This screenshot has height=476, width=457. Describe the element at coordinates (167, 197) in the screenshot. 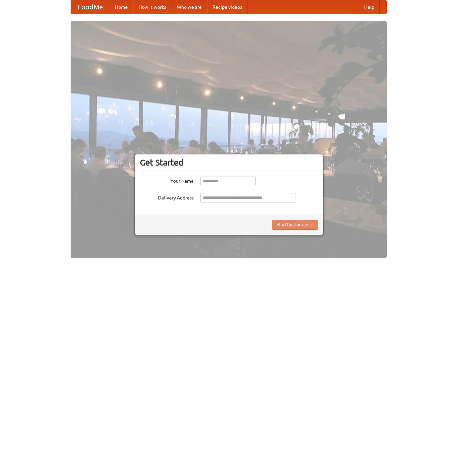

I see `label: Delivery Address` at that location.